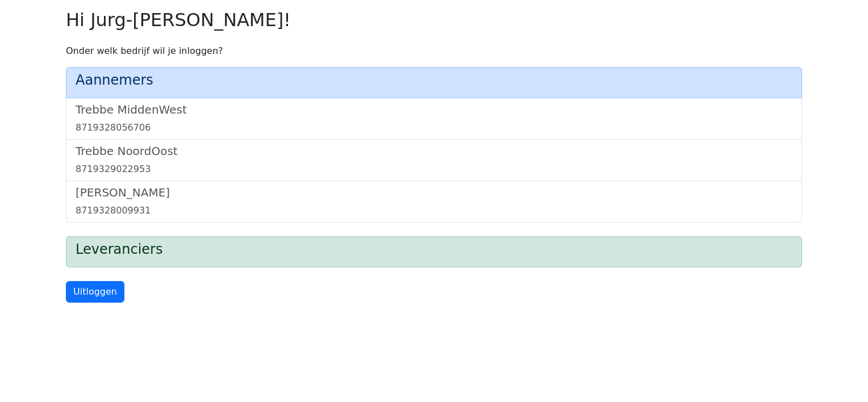 This screenshot has width=868, height=402. Describe the element at coordinates (434, 211) in the screenshot. I see `div: 8719328009931` at that location.